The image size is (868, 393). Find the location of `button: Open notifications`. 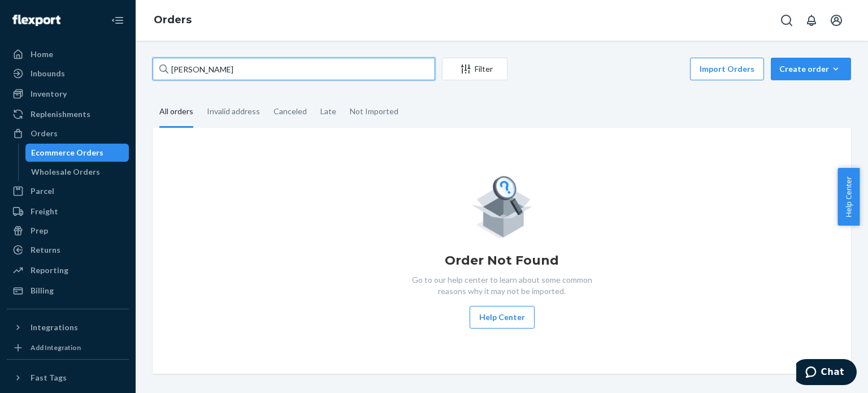

button: Open notifications is located at coordinates (811, 20).